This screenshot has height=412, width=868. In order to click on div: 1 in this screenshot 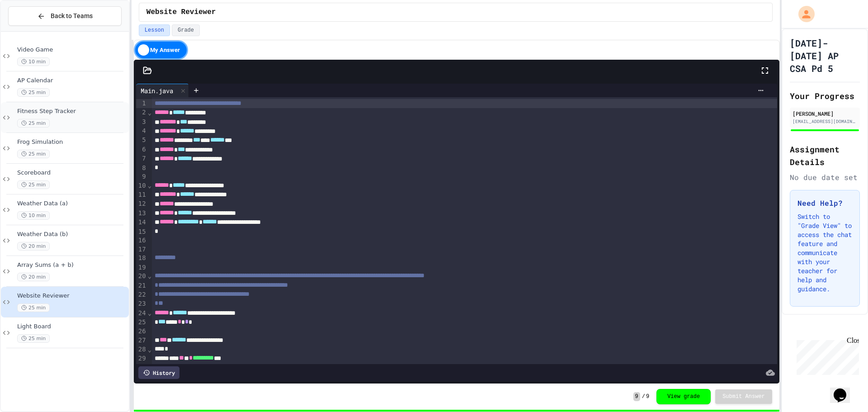, I will do `click(141, 104)`.